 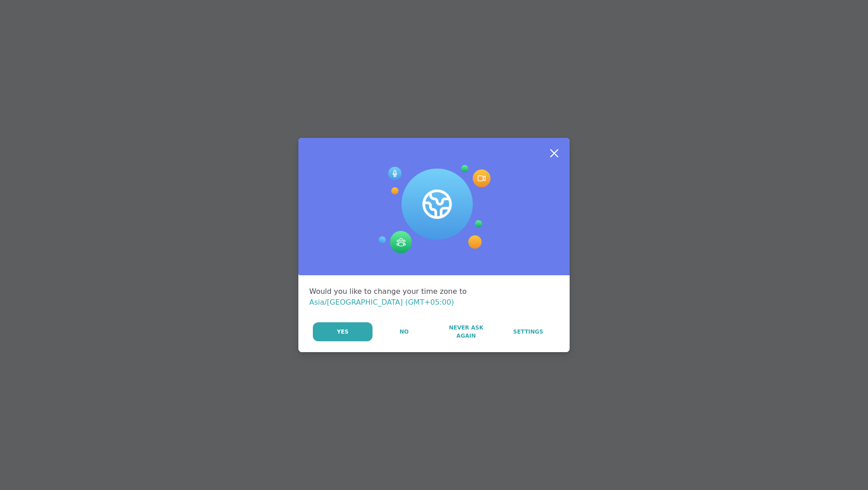 I want to click on div: Would you like to change your time zone to, so click(x=434, y=297).